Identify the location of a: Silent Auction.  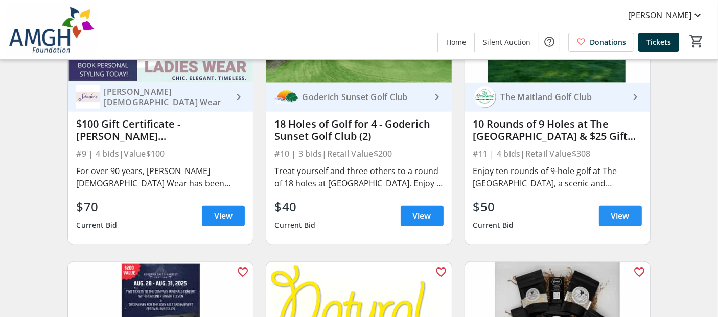
(506, 42).